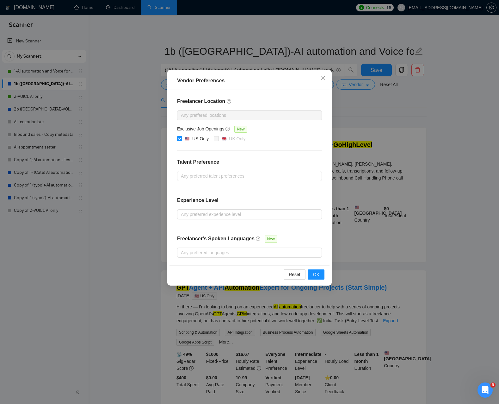  I want to click on h5: Exclusive Job Openings, so click(201, 129).